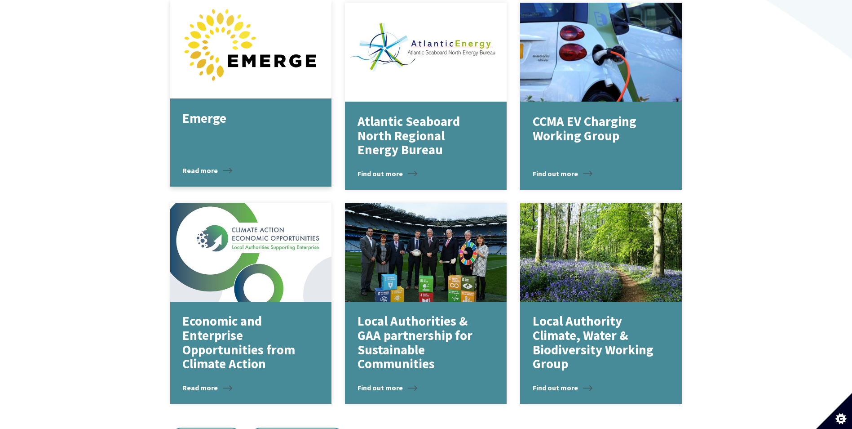  Describe the element at coordinates (601, 303) in the screenshot. I see `a: Local Authority Climate, Water & Biodiversity Working Group Find out more` at that location.